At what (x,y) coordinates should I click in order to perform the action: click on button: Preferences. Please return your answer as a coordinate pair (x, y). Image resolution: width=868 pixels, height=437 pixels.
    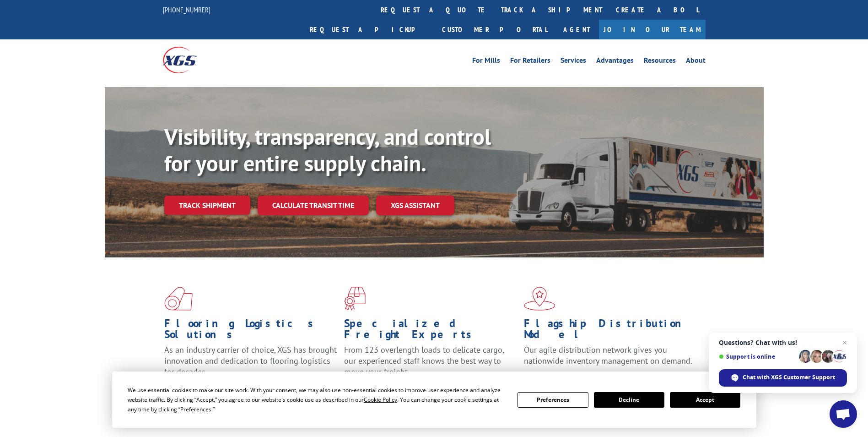
    Looking at the image, I should click on (553, 400).